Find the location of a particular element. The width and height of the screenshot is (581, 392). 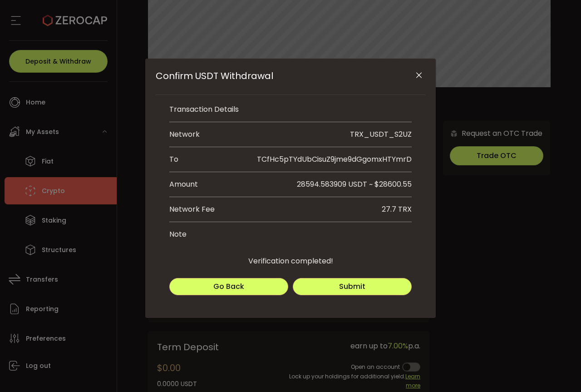

div: Confirm USDT Withdrawal is located at coordinates (290, 188).